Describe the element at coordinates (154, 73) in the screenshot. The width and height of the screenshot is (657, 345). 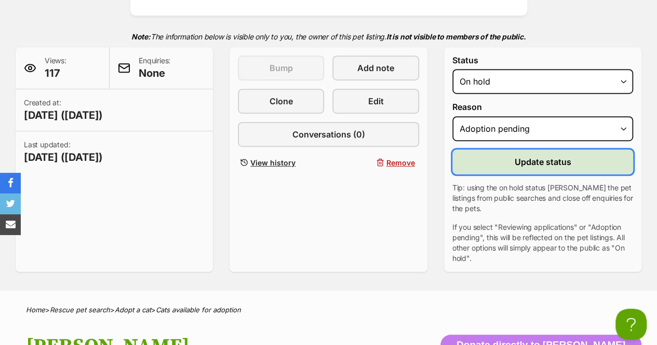
I see `span: None` at that location.